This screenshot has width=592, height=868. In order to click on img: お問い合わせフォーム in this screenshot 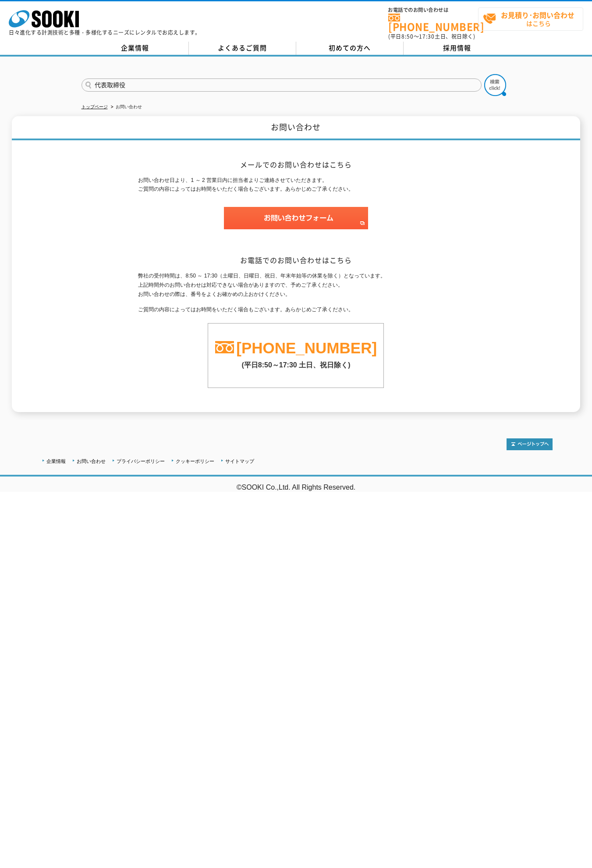, I will do `click(296, 218)`.